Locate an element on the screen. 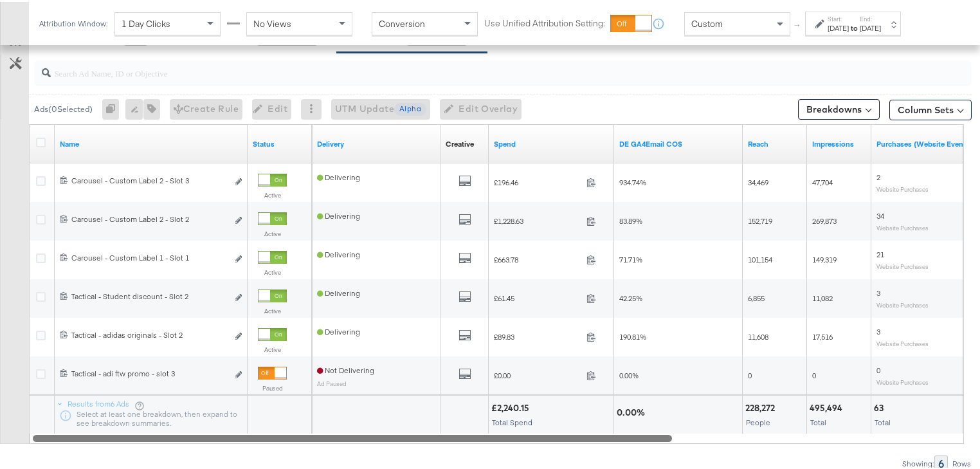 The width and height of the screenshot is (980, 469). a: Reflects the ability of your Ad to achieve delivery. is located at coordinates (376, 142).